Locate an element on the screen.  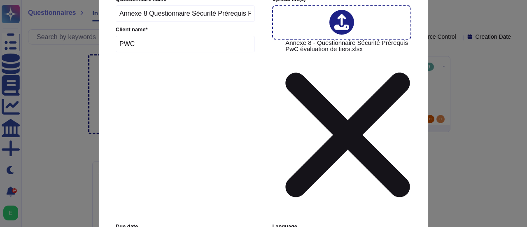
span: Annexe 8 - Questionnaire Sécurité Prérequis PwC évaluation de tiers.xlsx is located at coordinates (348, 129).